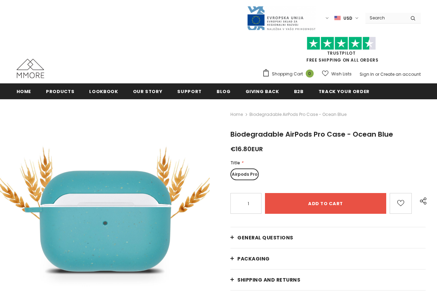  I want to click on span: support, so click(189, 91).